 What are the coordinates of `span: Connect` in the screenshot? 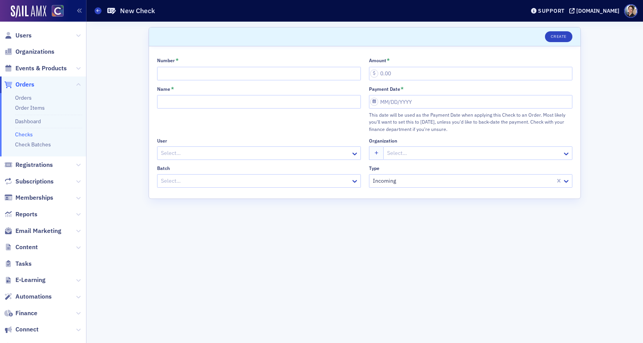 It's located at (27, 329).